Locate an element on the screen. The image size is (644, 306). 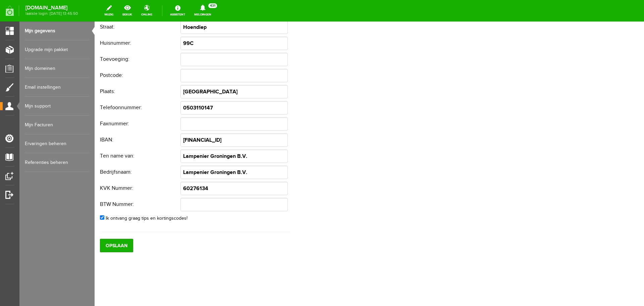
th: Telefoonnummer: is located at coordinates (46, 86).